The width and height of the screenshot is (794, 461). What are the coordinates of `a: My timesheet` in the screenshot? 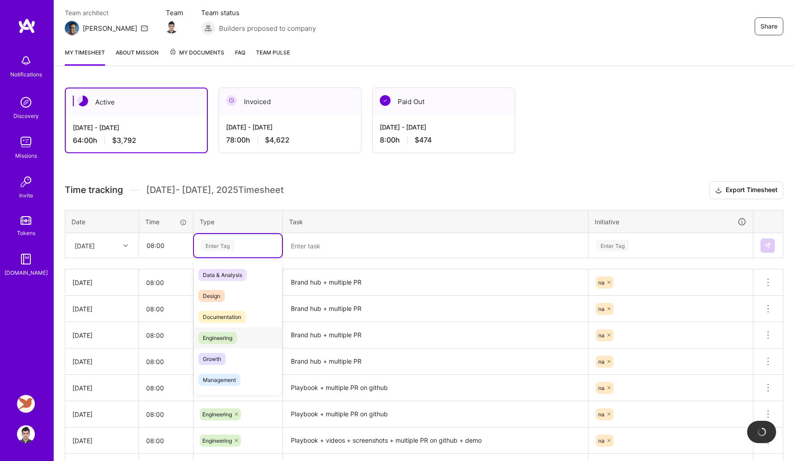 It's located at (85, 57).